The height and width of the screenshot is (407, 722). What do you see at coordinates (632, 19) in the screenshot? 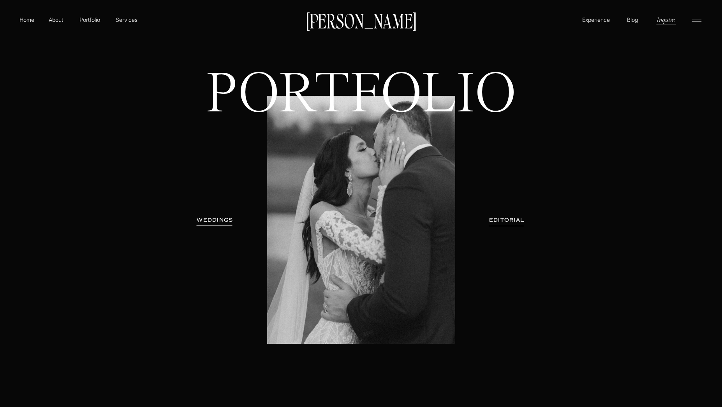
I see `a: Blog` at bounding box center [632, 19].